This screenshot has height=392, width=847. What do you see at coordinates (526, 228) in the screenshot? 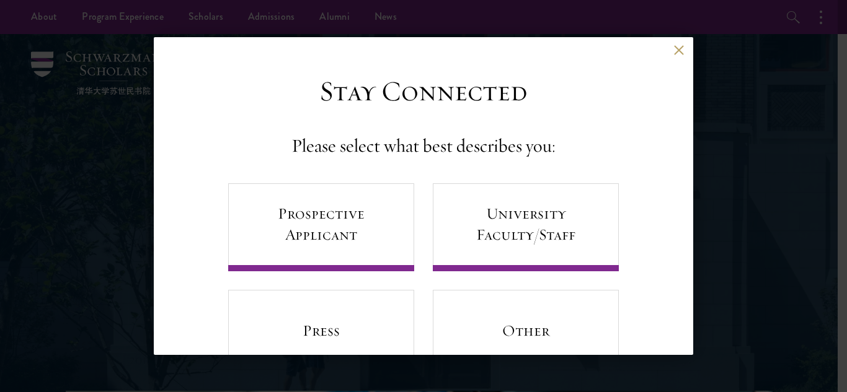
I see `a: University Faculty/Staff` at bounding box center [526, 228].